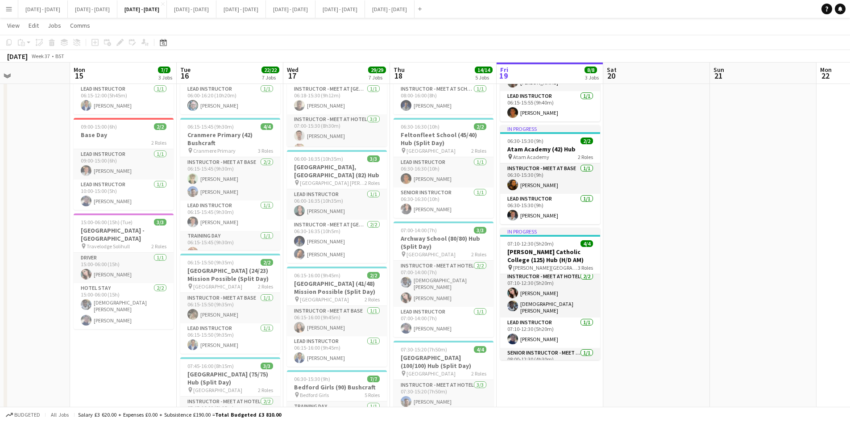 This screenshot has width=850, height=422. What do you see at coordinates (591, 70) in the screenshot?
I see `span: 8/8` at bounding box center [591, 70].